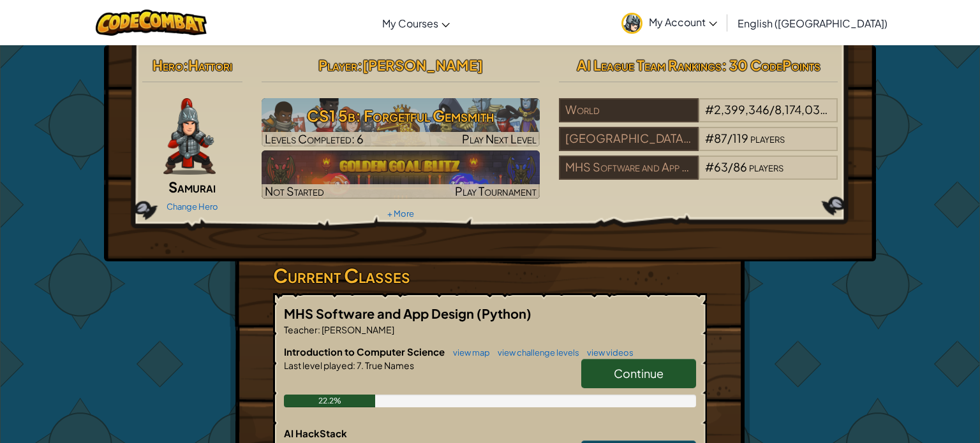  Describe the element at coordinates (801, 109) in the screenshot. I see `span: 8,174,037` at that location.